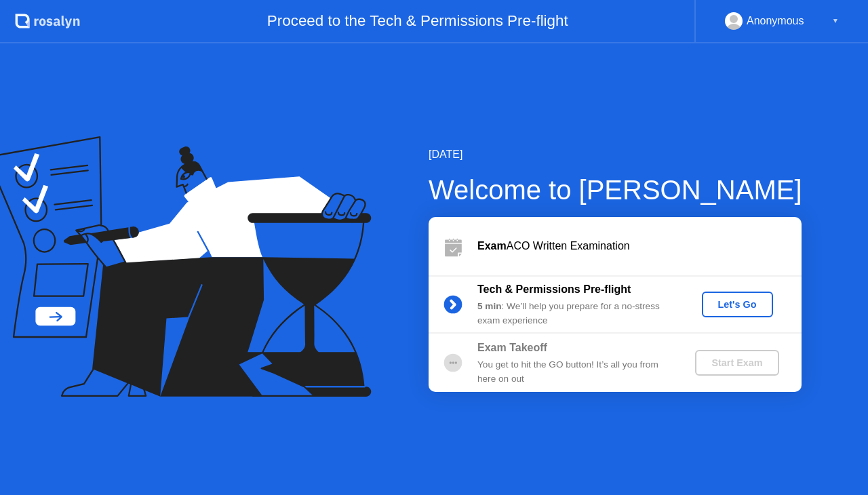 The height and width of the screenshot is (495, 868). What do you see at coordinates (737, 305) in the screenshot?
I see `div: Let's Go` at bounding box center [737, 305].